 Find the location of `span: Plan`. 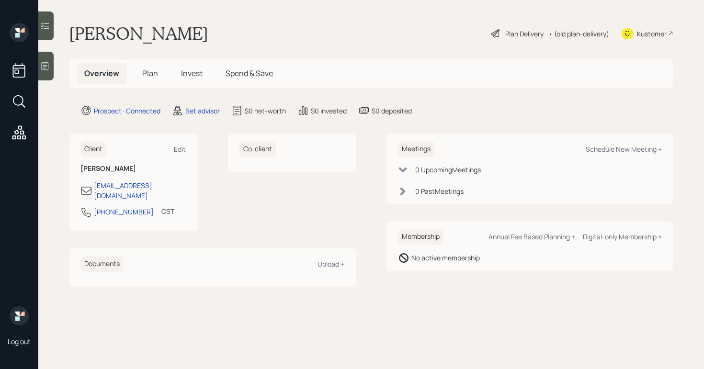

span: Plan is located at coordinates (150, 73).